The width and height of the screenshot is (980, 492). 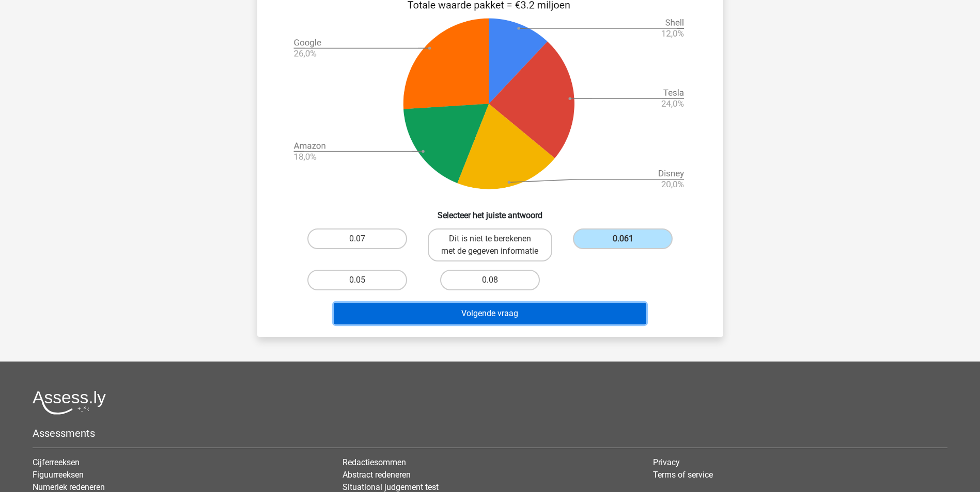 I want to click on a: Terms of service, so click(x=683, y=475).